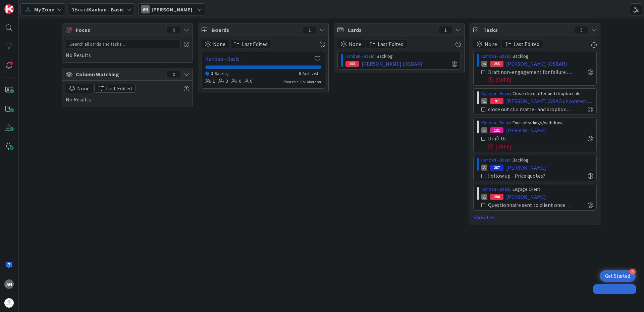 This screenshot has height=312, width=644. What do you see at coordinates (9, 303) in the screenshot?
I see `img: avatar` at bounding box center [9, 303].